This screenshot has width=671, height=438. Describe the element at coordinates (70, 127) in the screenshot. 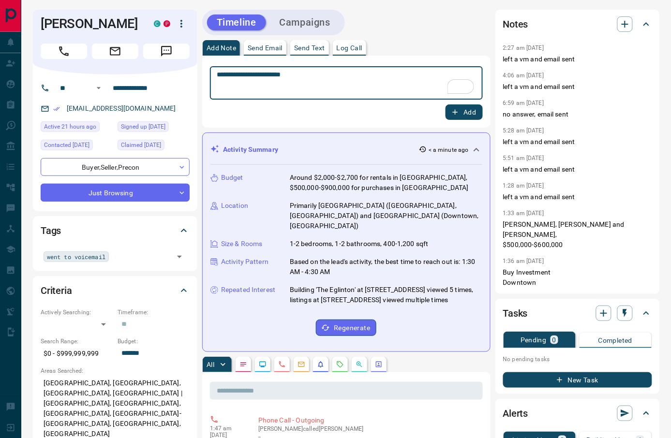

I see `span: Active 21 hours ago` at that location.